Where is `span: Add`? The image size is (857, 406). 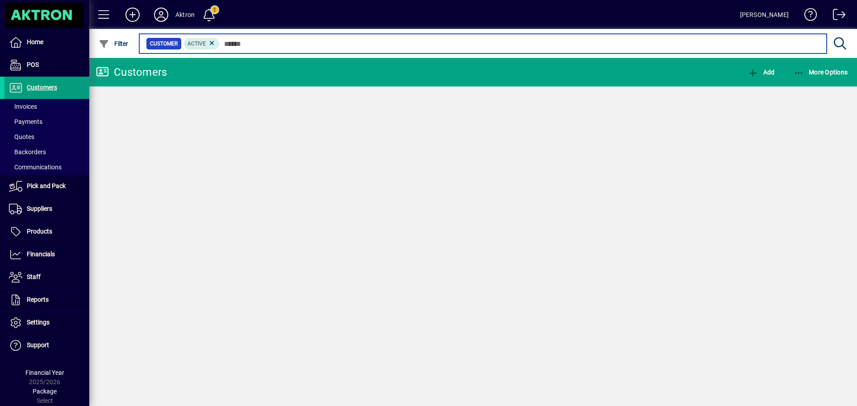 span: Add is located at coordinates (761, 72).